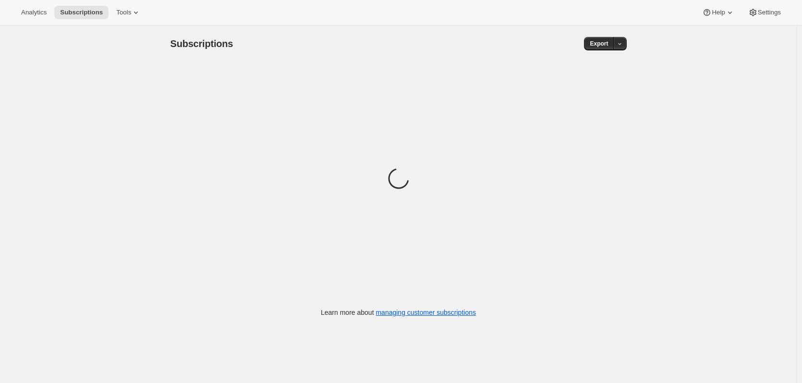  I want to click on a: managing customer subscriptions, so click(426, 313).